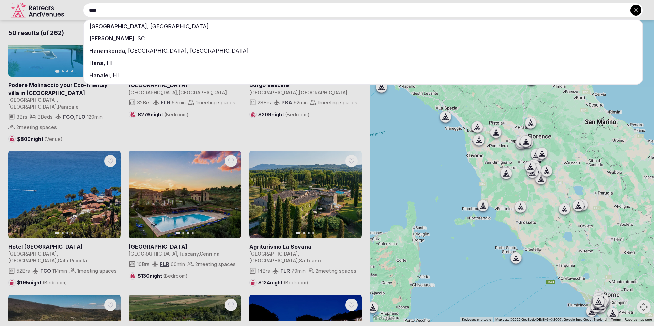 The width and height of the screenshot is (654, 326). What do you see at coordinates (100, 75) in the screenshot?
I see `span: Hanalei` at bounding box center [100, 75].